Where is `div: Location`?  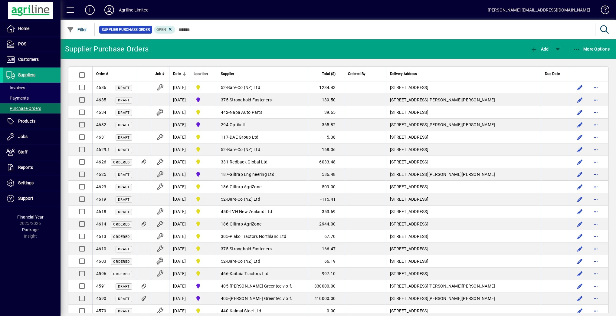 div: Location is located at coordinates (203, 74).